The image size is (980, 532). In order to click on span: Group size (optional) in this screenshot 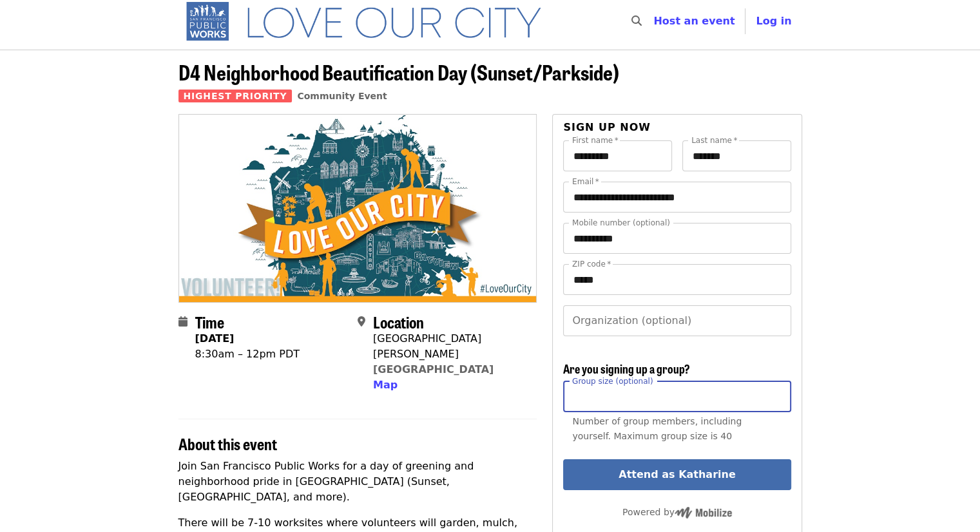, I will do `click(612, 381)`.